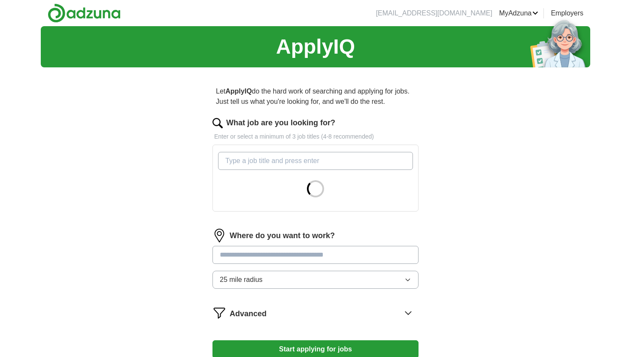 The image size is (631, 357). I want to click on img: Adzuna logo, so click(84, 13).